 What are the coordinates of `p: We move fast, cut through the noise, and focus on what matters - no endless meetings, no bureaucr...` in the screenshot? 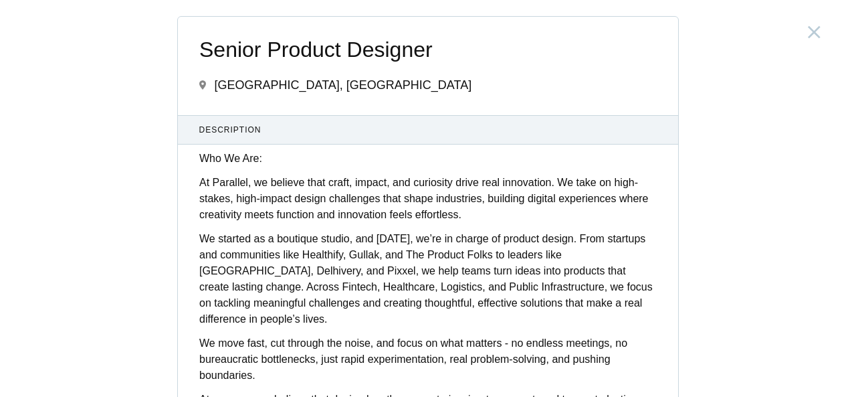 It's located at (428, 359).